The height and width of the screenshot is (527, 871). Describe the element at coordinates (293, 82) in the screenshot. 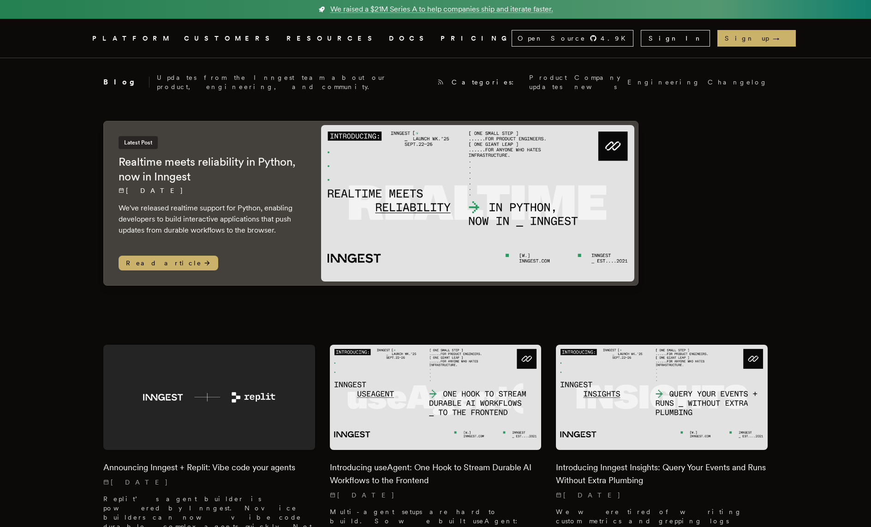

I see `p: Updates from the Inngest team about our product, engineering, and community.` at that location.